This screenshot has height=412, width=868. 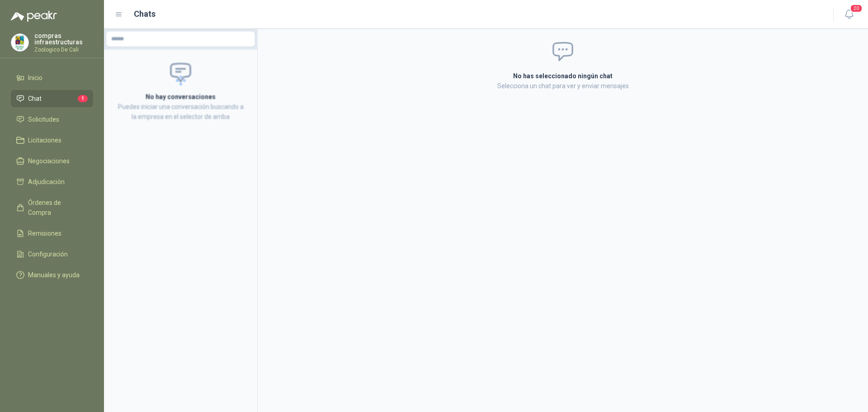 I want to click on a: Chat1, so click(x=52, y=99).